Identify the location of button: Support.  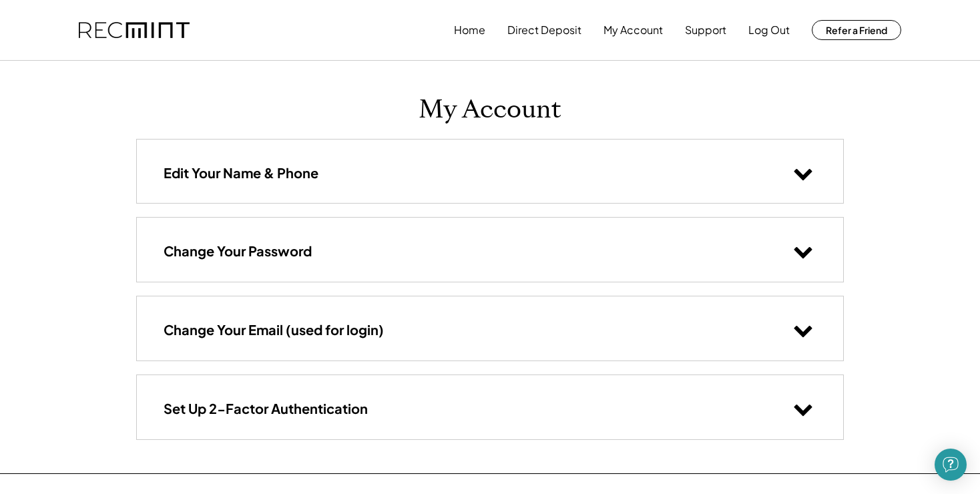
(706, 30).